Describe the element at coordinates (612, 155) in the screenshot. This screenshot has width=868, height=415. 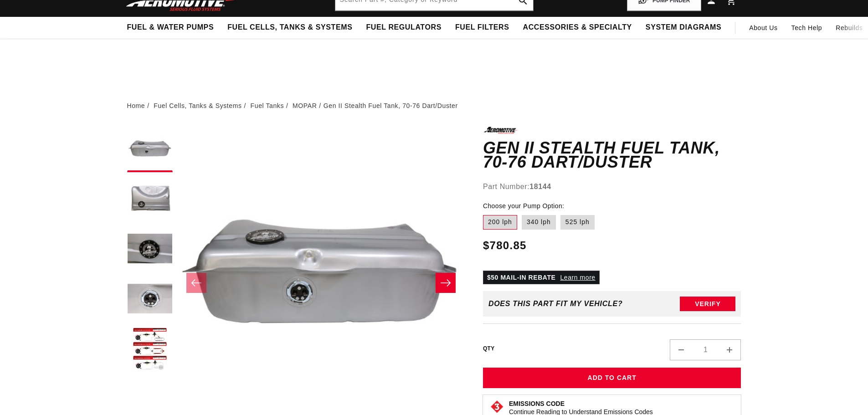
I see `h1: Gen II Stealth Fuel Tank, 70-76 Dart/Duster` at that location.